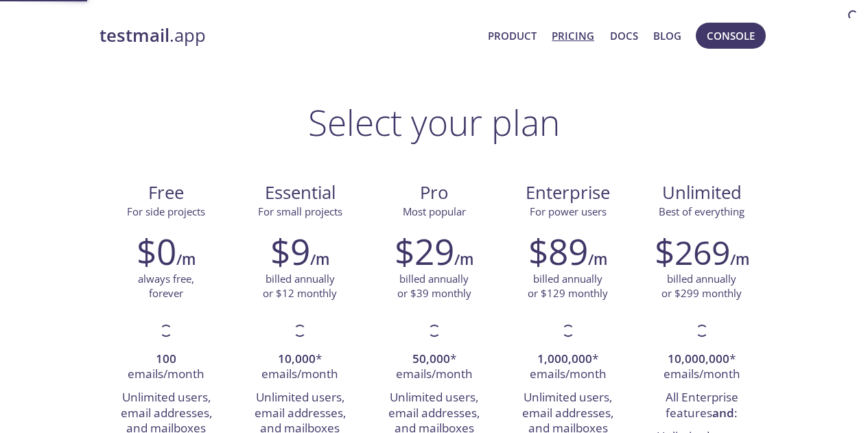 The image size is (868, 433). Describe the element at coordinates (290, 251) in the screenshot. I see `h2: $9` at that location.